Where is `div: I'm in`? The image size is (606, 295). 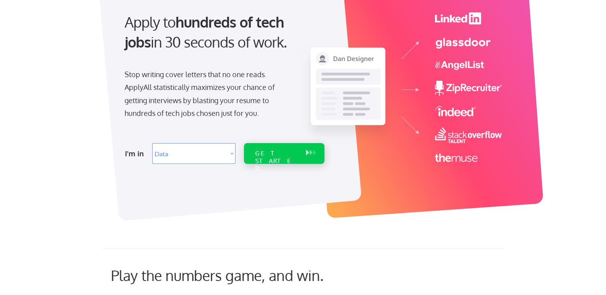
div: I'm in is located at coordinates (136, 154).